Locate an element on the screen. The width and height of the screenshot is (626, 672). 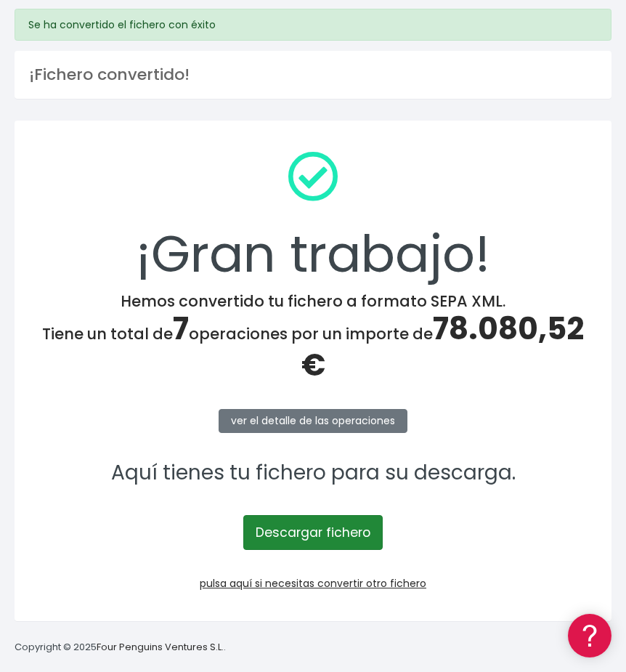
a: ver el detalle de las operaciones is located at coordinates (313, 421).